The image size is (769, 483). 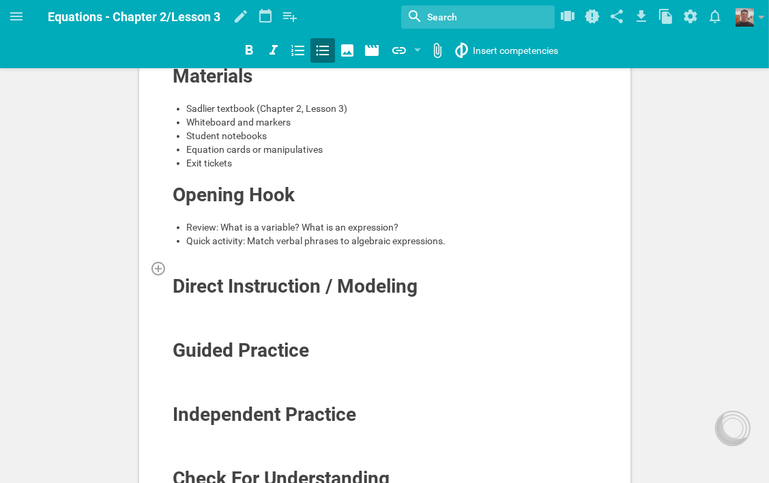 I want to click on span: Equation cards or manipulatives, so click(x=255, y=149).